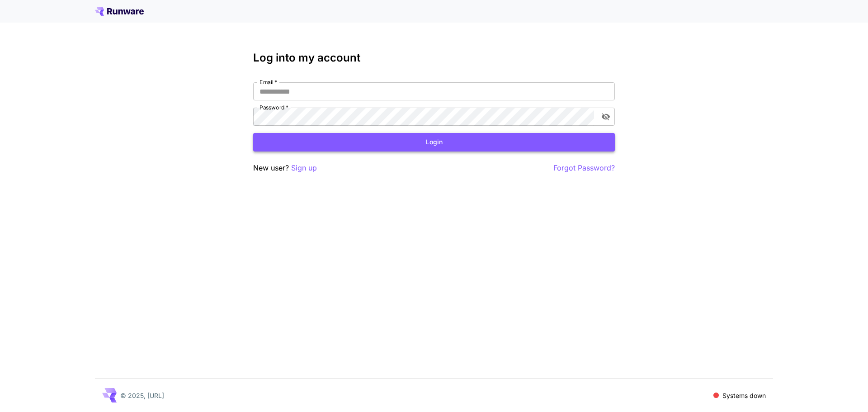 This screenshot has width=868, height=412. I want to click on button: Login, so click(434, 142).